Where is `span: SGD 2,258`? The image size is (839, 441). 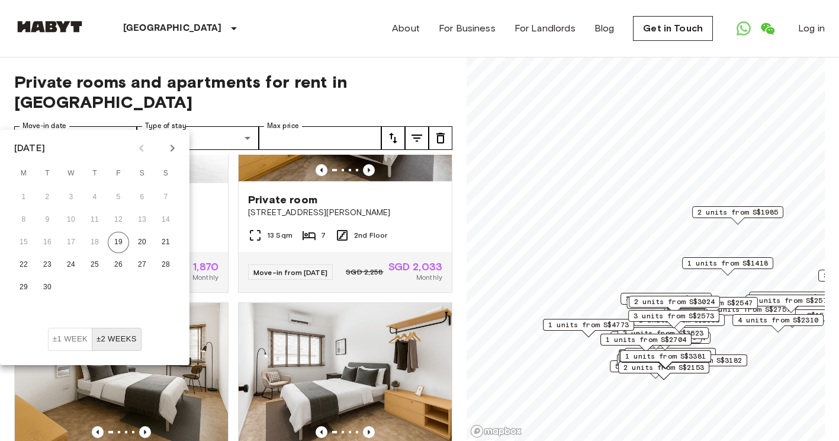 span: SGD 2,258 is located at coordinates (364, 272).